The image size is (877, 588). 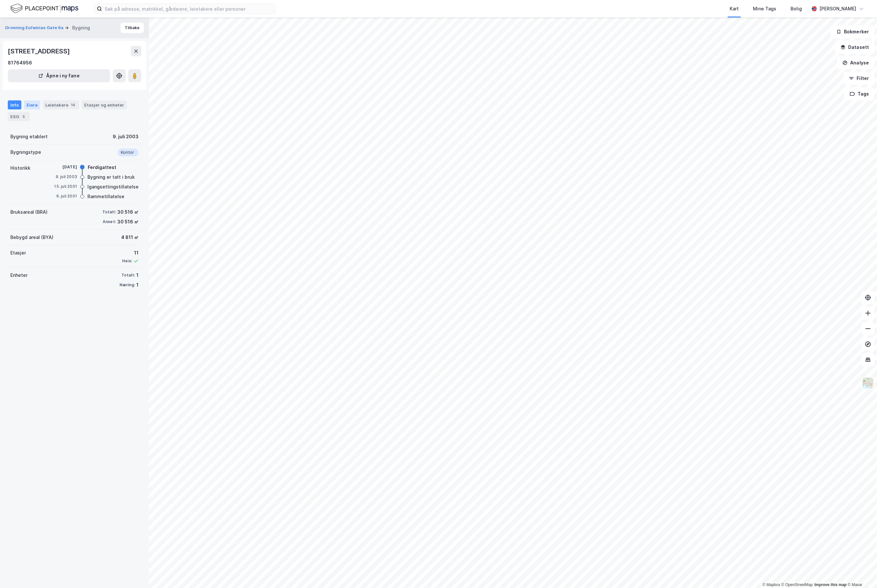 I want to click on div: Chat Widget, so click(x=860, y=572).